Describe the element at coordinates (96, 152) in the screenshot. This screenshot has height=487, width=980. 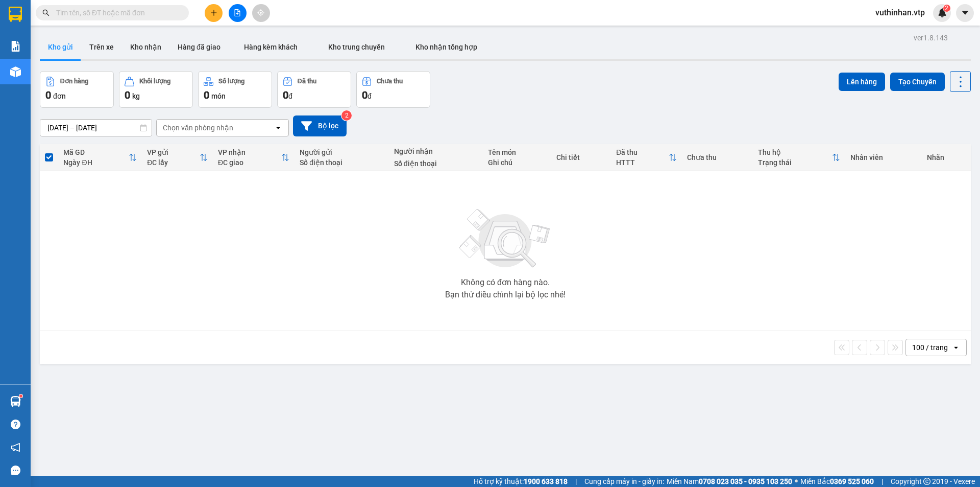
I see `div: Mã GD` at that location.